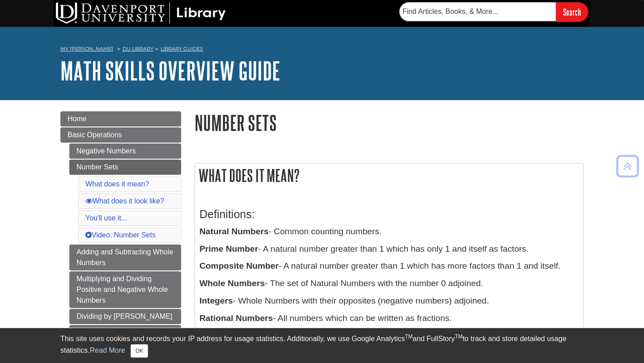  I want to click on nav: breadcrumb, so click(322, 50).